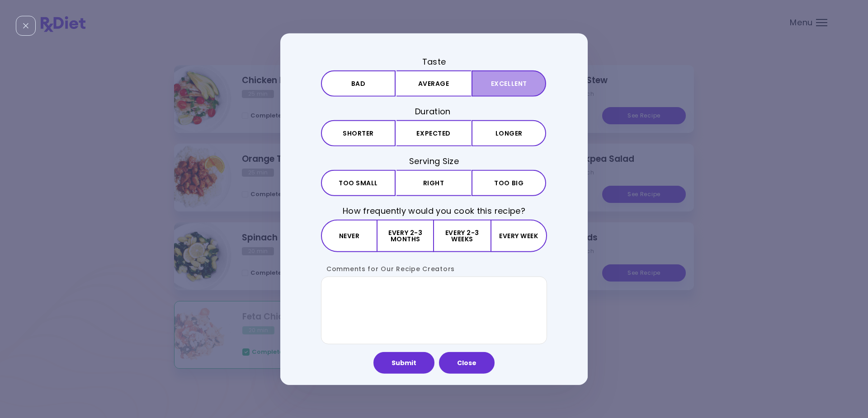 The image size is (868, 418). Describe the element at coordinates (358, 83) in the screenshot. I see `button: Bad` at that location.